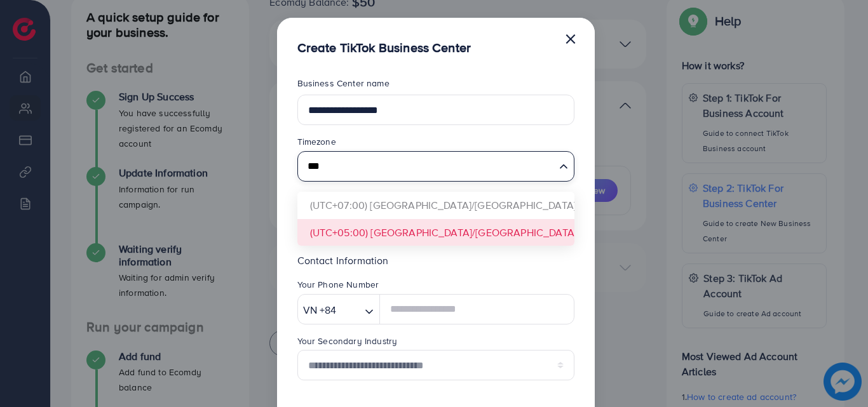  I want to click on label: Your Secondary Industry, so click(348, 341).